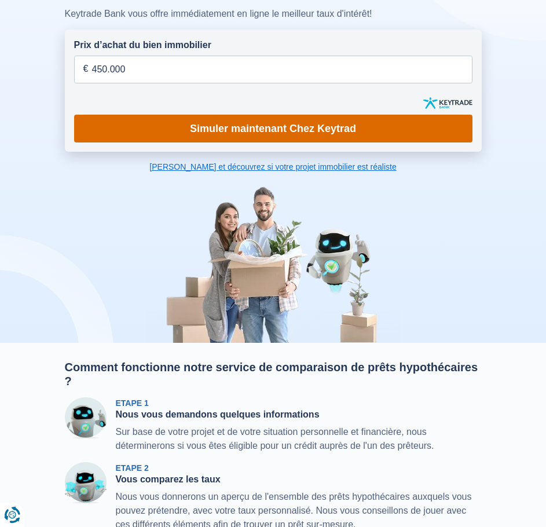 The width and height of the screenshot is (546, 527). What do you see at coordinates (143, 45) in the screenshot?
I see `label: Prix d’achat du bien immobilier` at bounding box center [143, 45].